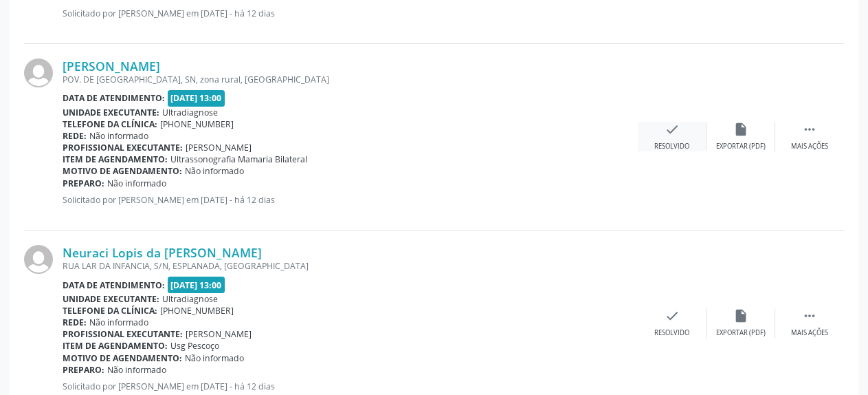 This screenshot has height=395, width=868. What do you see at coordinates (238, 159) in the screenshot?
I see `span: Ultrassonografia Mamaria Bilateral` at bounding box center [238, 159].